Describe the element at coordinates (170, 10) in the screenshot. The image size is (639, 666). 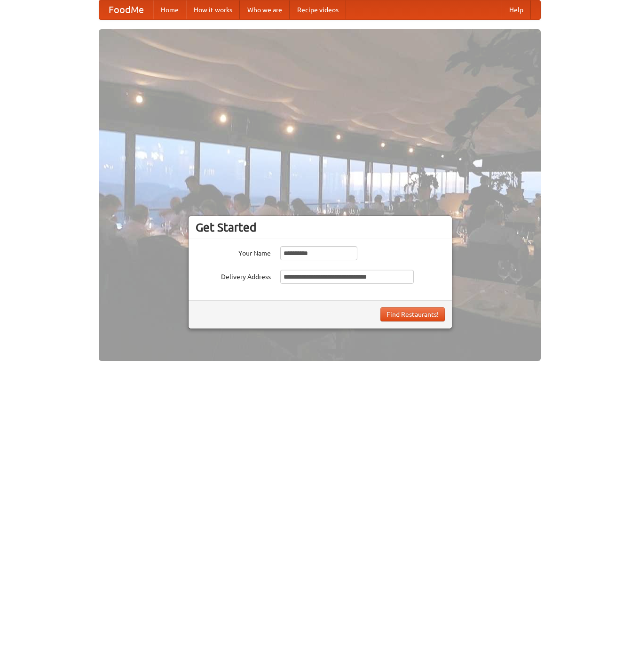
I see `a: Home` at that location.